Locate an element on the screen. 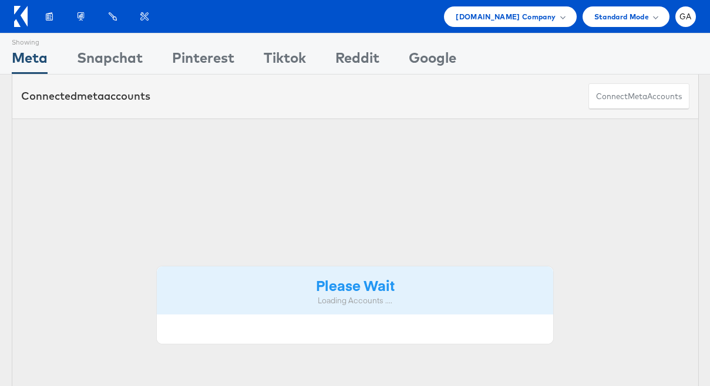  span: Standard Mode is located at coordinates (621, 16).